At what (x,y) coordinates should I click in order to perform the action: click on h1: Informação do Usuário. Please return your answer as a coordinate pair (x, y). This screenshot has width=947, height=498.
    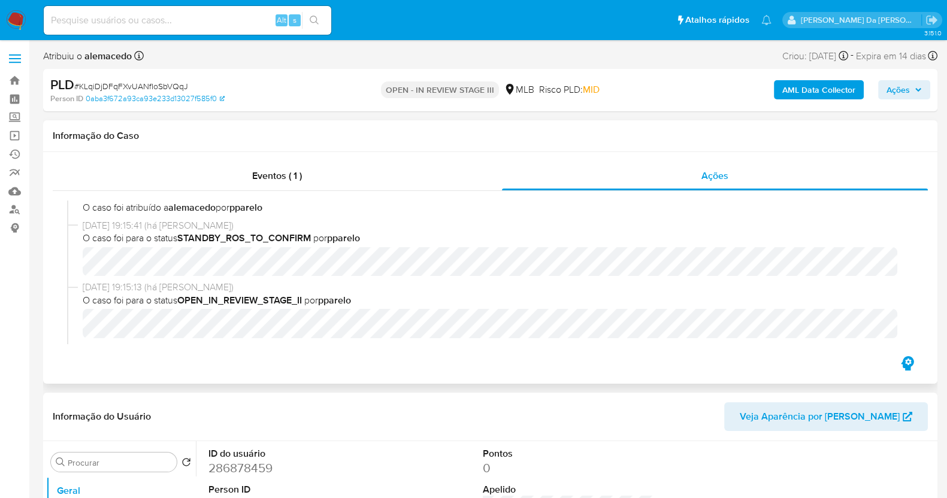
    Looking at the image, I should click on (102, 417).